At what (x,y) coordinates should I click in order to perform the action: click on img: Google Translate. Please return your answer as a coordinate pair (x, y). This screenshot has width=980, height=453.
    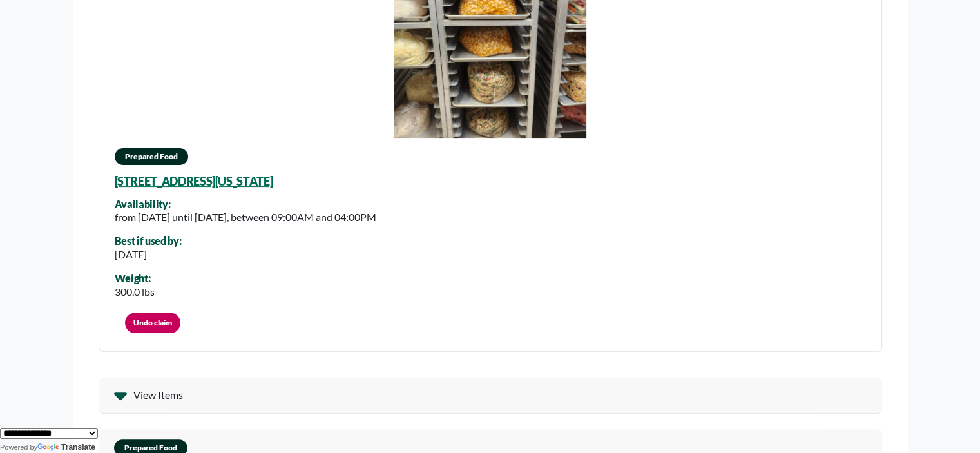
    Looking at the image, I should click on (49, 448).